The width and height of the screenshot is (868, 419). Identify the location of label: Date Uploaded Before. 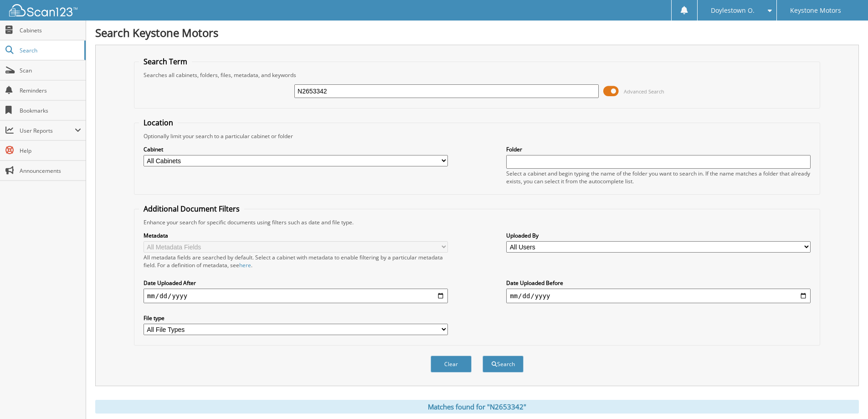
(659, 283).